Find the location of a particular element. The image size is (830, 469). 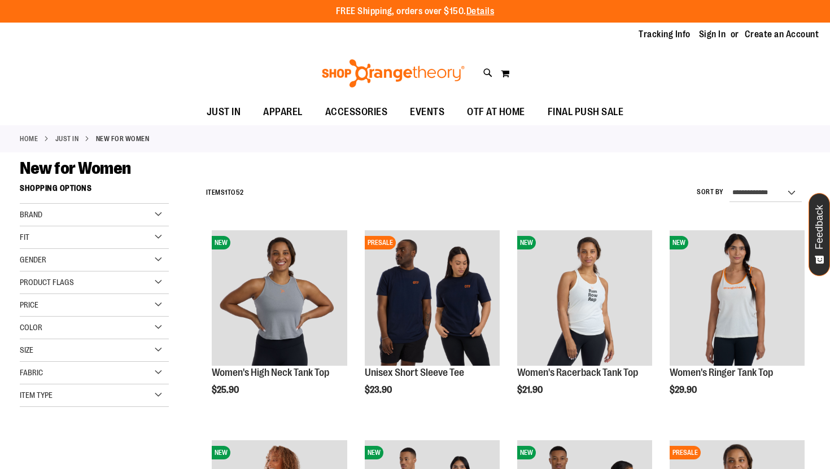

span: New for Women is located at coordinates (75, 168).